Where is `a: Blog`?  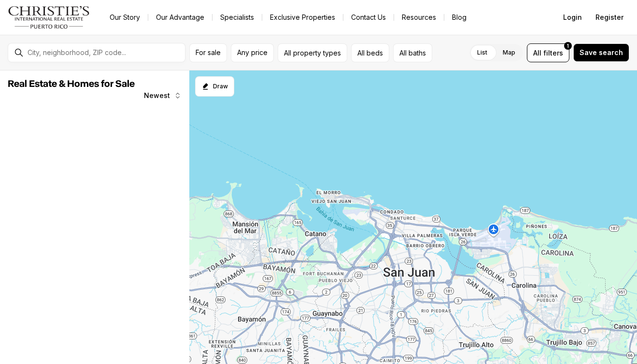
a: Blog is located at coordinates (460, 17).